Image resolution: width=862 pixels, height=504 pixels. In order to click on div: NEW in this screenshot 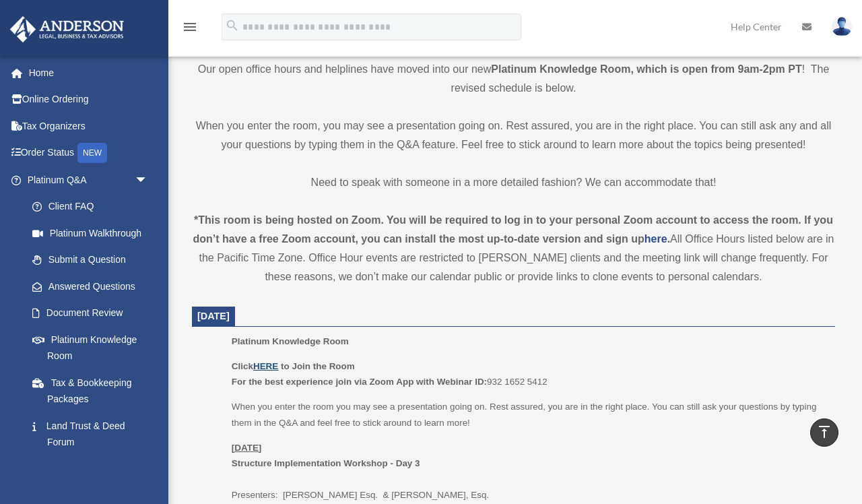, I will do `click(92, 153)`.